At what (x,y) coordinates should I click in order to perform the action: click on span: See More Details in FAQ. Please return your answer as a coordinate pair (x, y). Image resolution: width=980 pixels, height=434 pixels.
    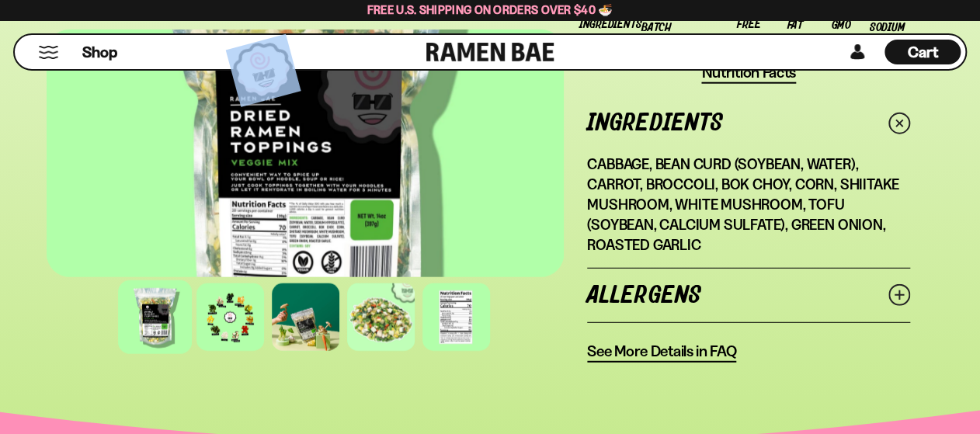
    Looking at the image, I should click on (662, 351).